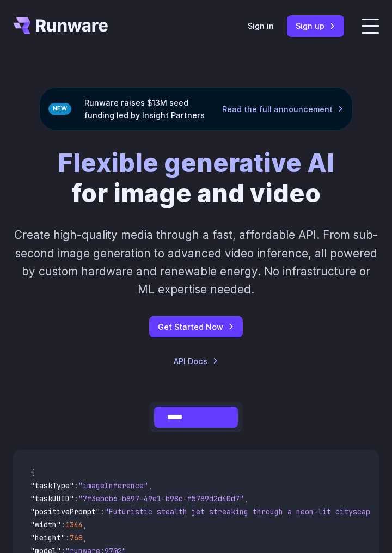 The width and height of the screenshot is (392, 553). What do you see at coordinates (261, 25) in the screenshot?
I see `a: Sign in` at bounding box center [261, 25].